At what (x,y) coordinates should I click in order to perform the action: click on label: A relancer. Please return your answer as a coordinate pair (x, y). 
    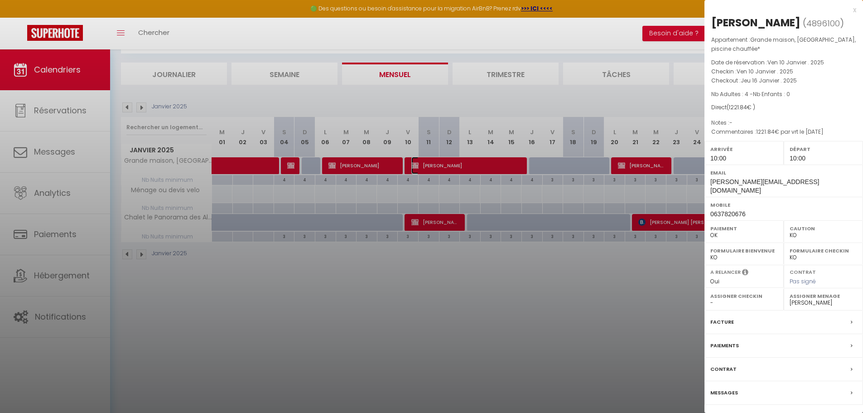
    Looking at the image, I should click on (725, 272).